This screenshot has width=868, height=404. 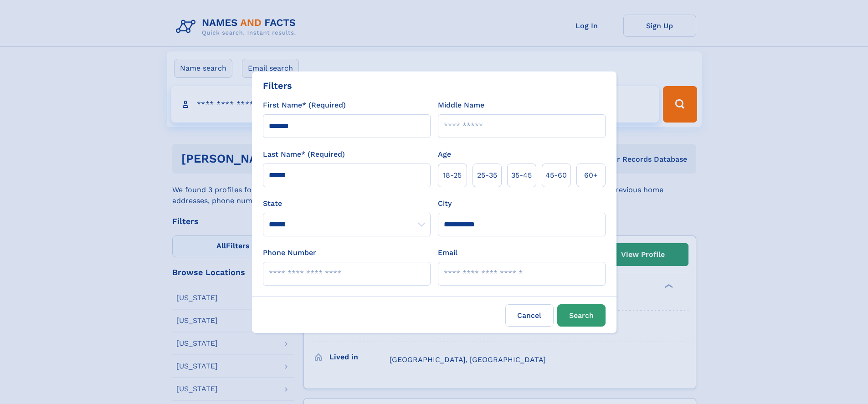 I want to click on label: Last Name* (Required), so click(x=304, y=154).